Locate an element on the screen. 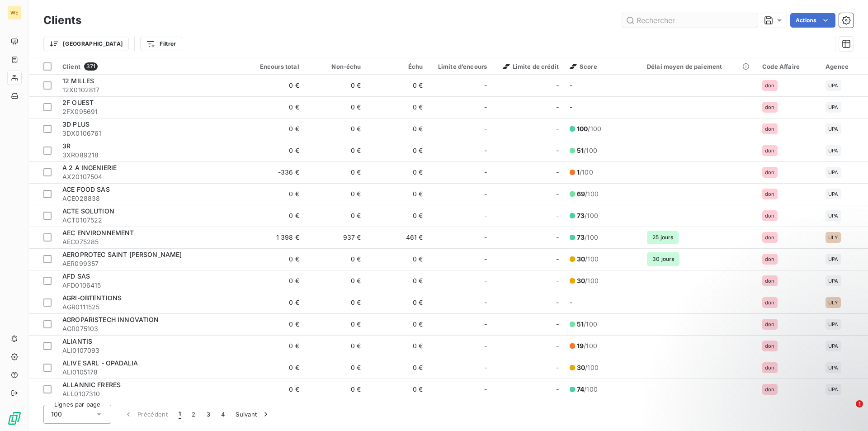 The width and height of the screenshot is (868, 431). div: WE is located at coordinates (15, 13).